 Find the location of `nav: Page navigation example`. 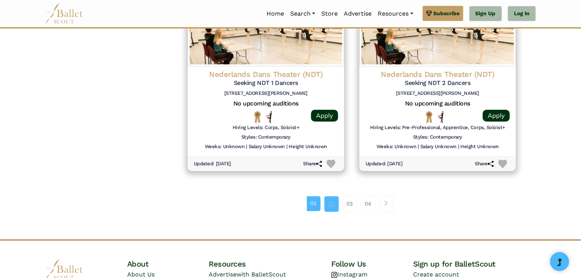

nav: Page navigation example is located at coordinates (352, 204).